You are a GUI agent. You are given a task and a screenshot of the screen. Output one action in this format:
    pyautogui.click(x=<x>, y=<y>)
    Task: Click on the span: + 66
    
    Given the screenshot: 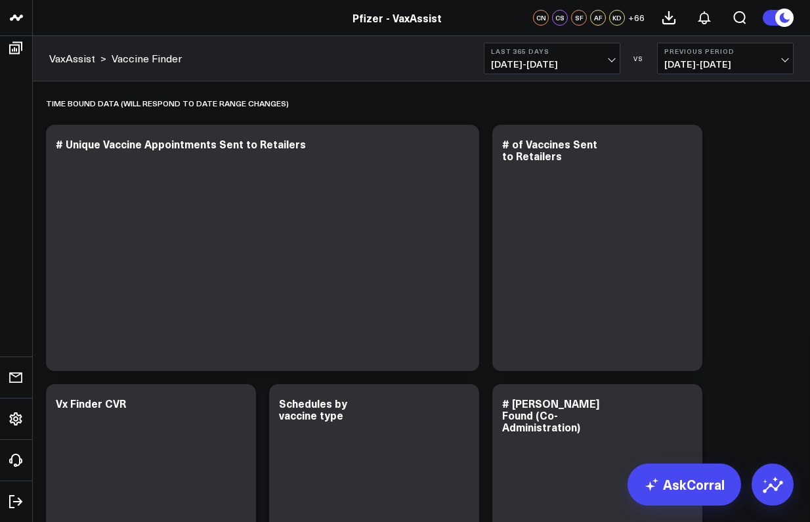 What is the action you would take?
    pyautogui.click(x=636, y=18)
    